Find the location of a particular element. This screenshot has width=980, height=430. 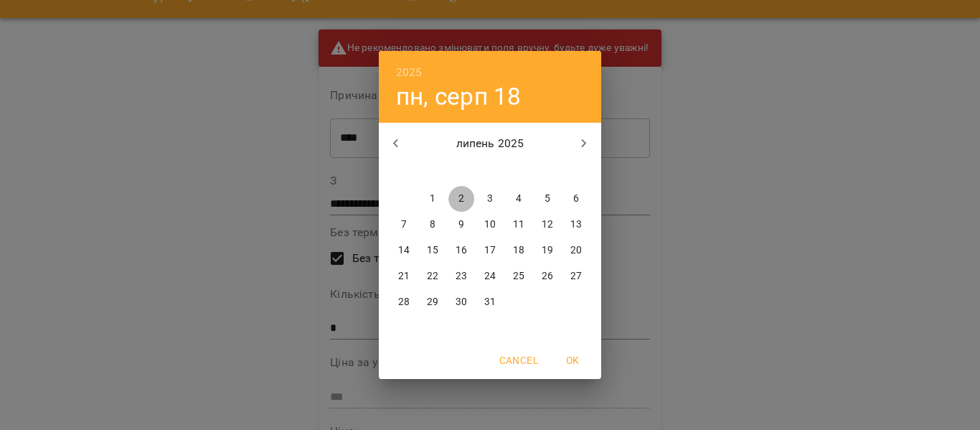

button: 1 is located at coordinates (433, 199).